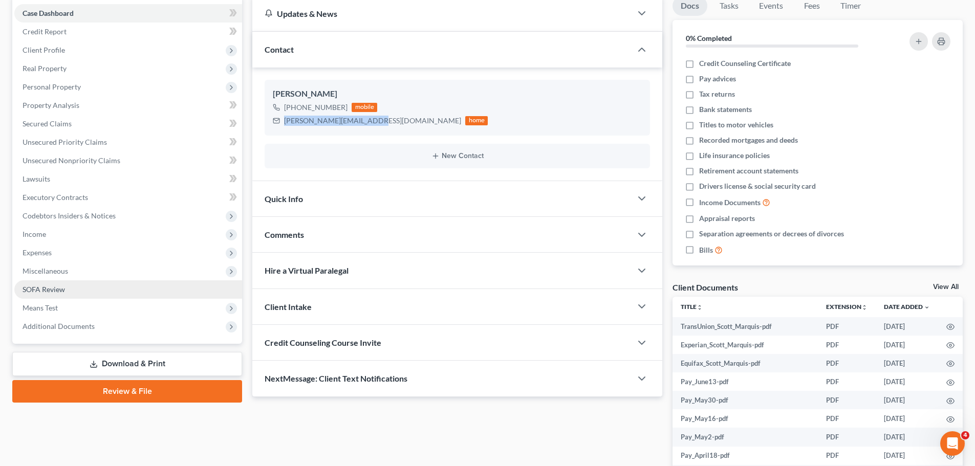 The image size is (975, 466). What do you see at coordinates (128, 161) in the screenshot?
I see `a: Unsecured Nonpriority Claims` at bounding box center [128, 161].